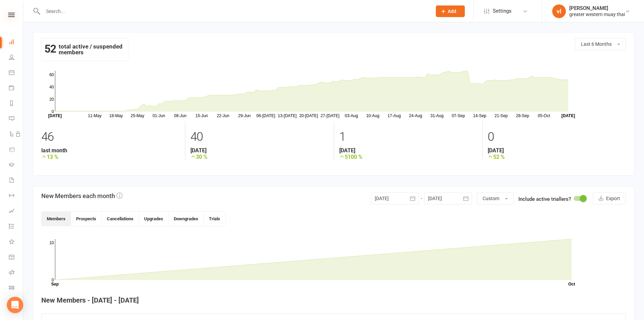 This screenshot has height=320, width=644. I want to click on div: greater western muay thai, so click(596, 14).